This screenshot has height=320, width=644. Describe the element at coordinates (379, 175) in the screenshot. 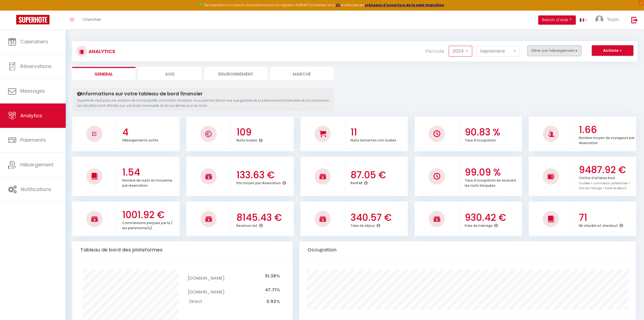

I see `h3: 87.05 €` at that location.